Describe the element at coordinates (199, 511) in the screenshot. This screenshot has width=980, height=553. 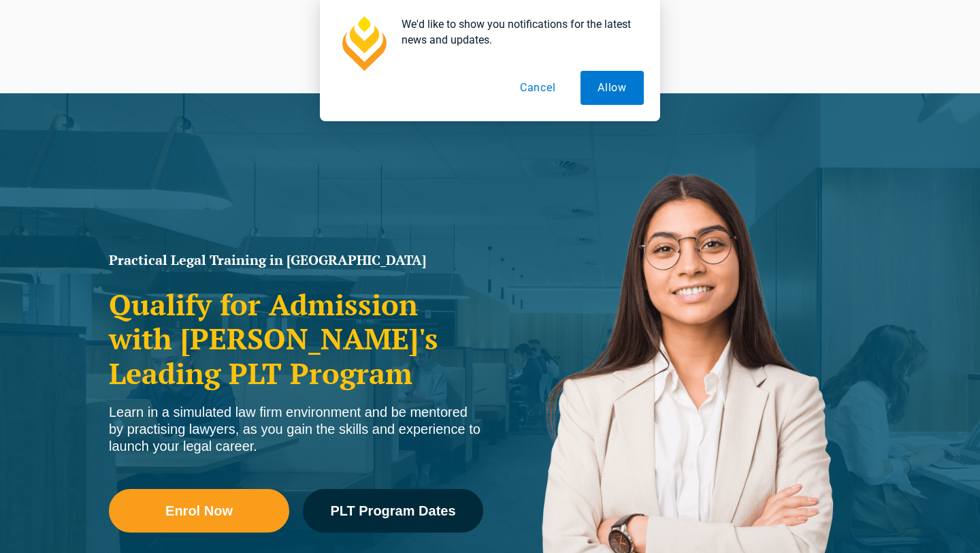
I see `span: Enrol Now` at that location.